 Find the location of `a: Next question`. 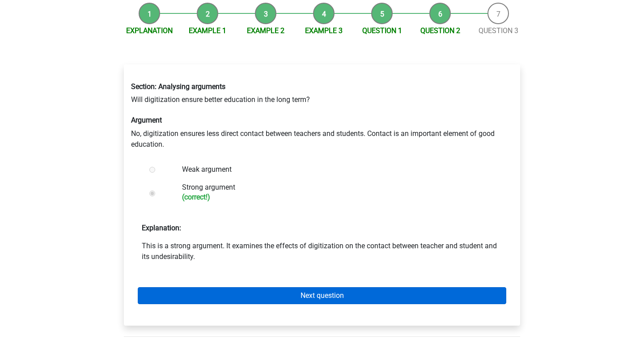

a: Next question is located at coordinates (322, 296).